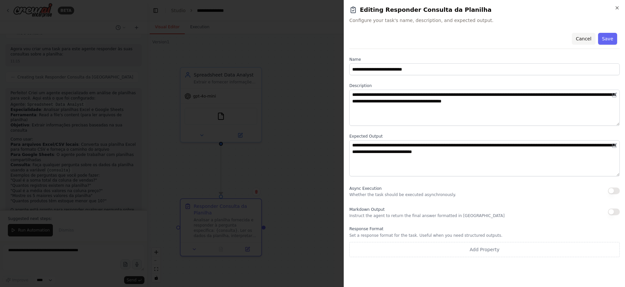 The height and width of the screenshot is (287, 625). I want to click on span: Configure your task's name, description, and expected output., so click(485, 20).